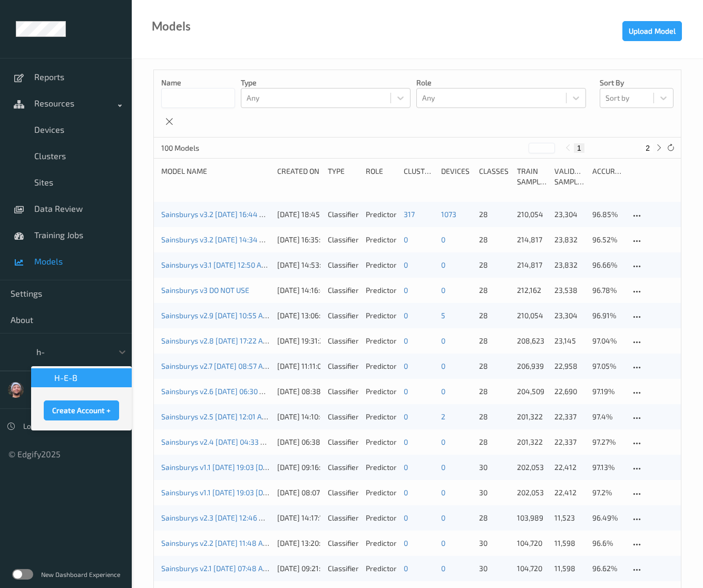  What do you see at coordinates (443, 416) in the screenshot?
I see `a: 2` at bounding box center [443, 416].